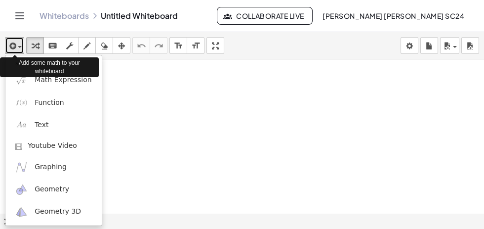  Describe the element at coordinates (53, 102) in the screenshot. I see `a: Function` at that location.